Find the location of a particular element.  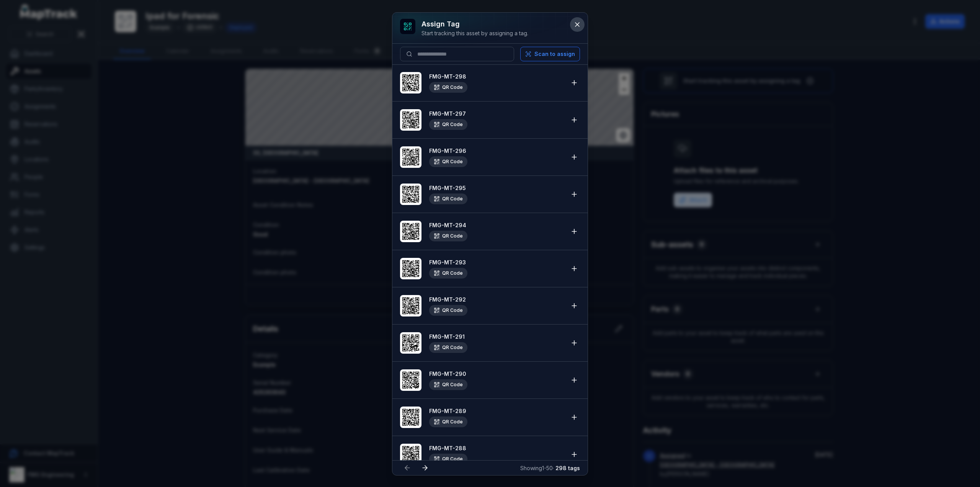

h3: Assign tag is located at coordinates (475, 24).